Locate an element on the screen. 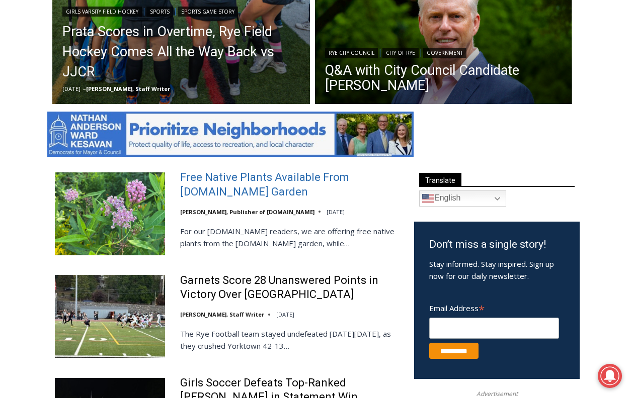 This screenshot has height=398, width=632. a: Sports Game Story is located at coordinates (208, 12).